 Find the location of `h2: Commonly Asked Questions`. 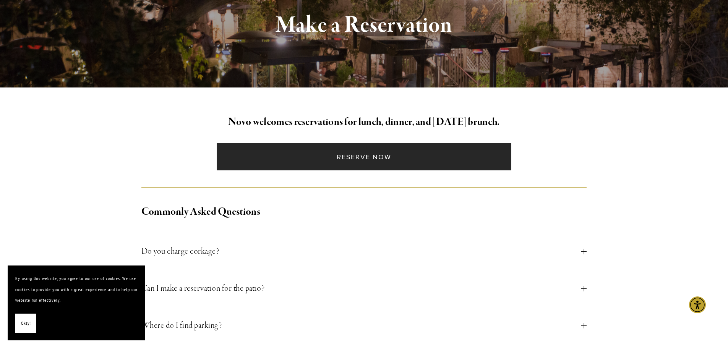

h2: Commonly Asked Questions is located at coordinates (364, 212).